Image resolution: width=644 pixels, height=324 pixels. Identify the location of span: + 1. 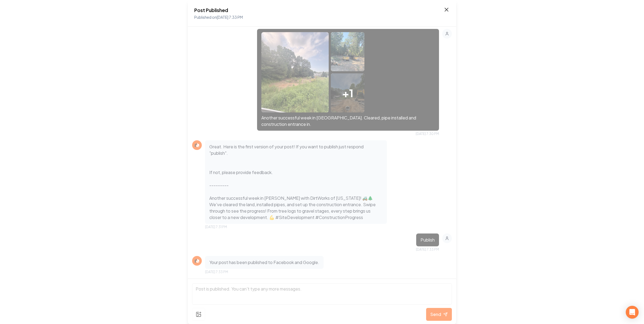
(348, 93).